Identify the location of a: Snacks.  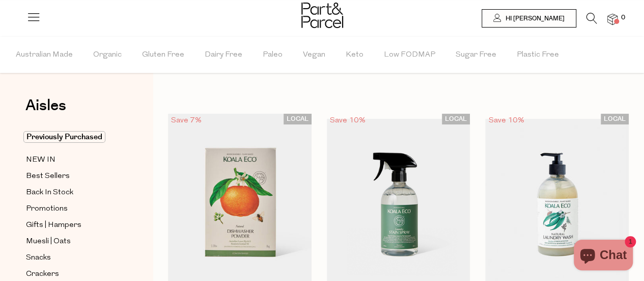
(72, 257).